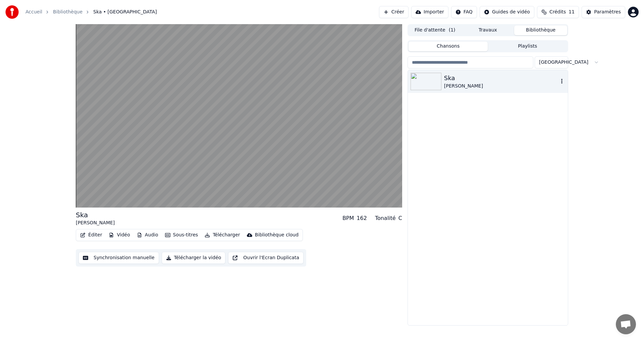 The image size is (644, 341). I want to click on button: Télécharger la vidéo, so click(193, 258).